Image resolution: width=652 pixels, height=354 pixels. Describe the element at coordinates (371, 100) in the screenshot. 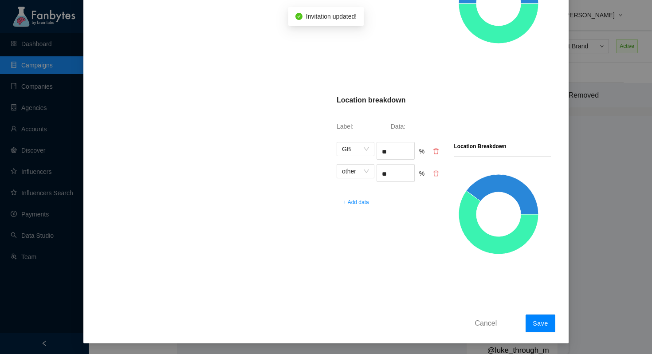

I see `p: Location breakdown` at that location.